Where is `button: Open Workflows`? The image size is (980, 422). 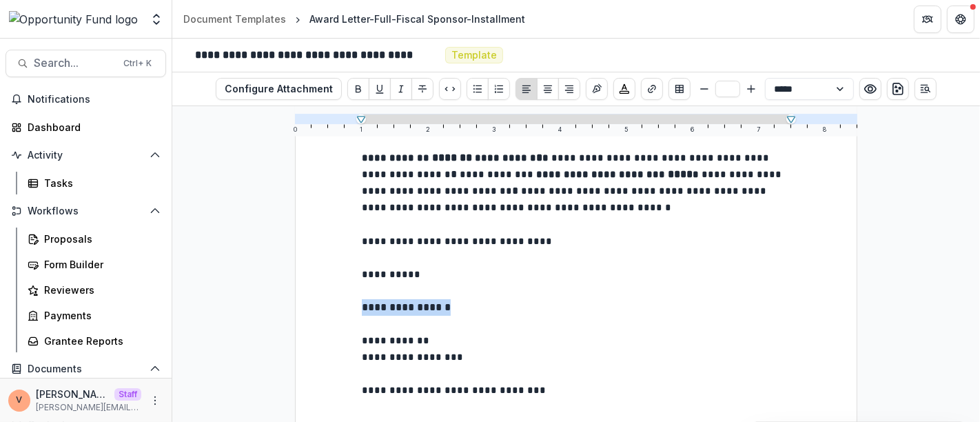
button: Open Workflows is located at coordinates (86, 211).